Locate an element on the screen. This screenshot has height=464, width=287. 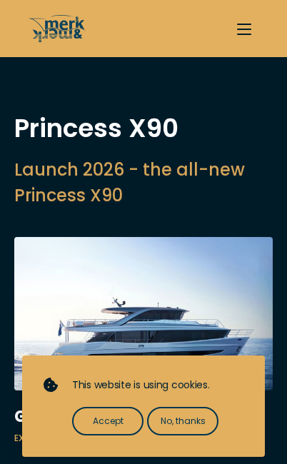
span: ex VAT is located at coordinates (143, 438).